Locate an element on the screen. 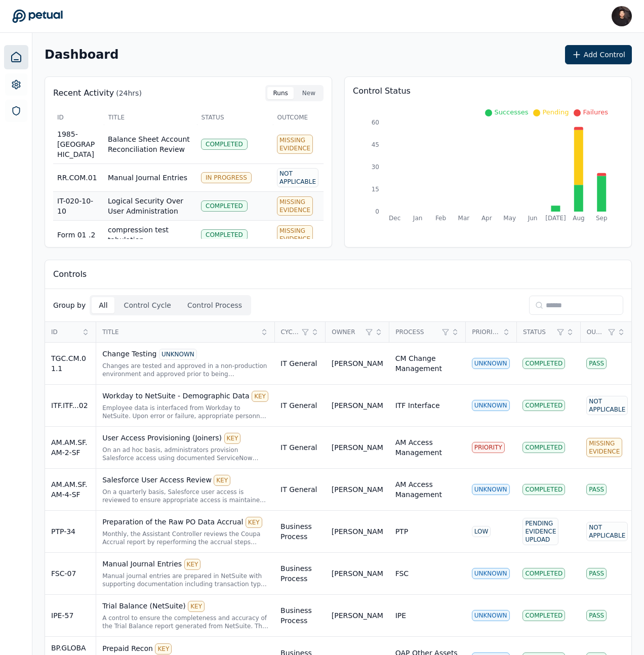 This screenshot has width=644, height=655. div: AM.AM.SF.AM-2-SF is located at coordinates (70, 447).